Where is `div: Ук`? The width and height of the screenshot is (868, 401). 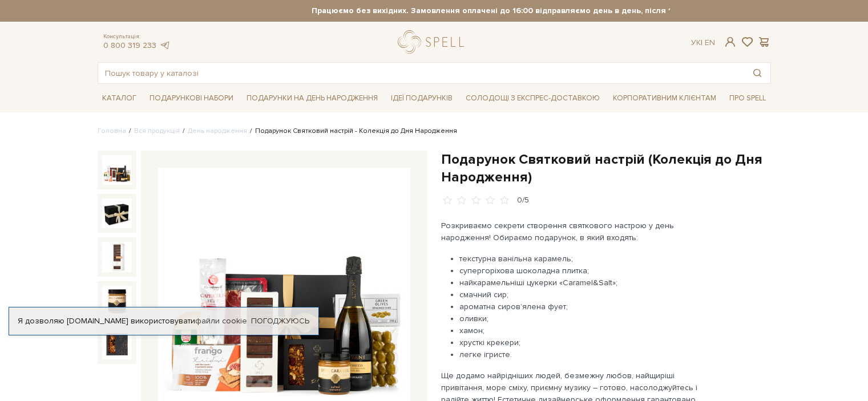
div: Ук is located at coordinates (703, 43).